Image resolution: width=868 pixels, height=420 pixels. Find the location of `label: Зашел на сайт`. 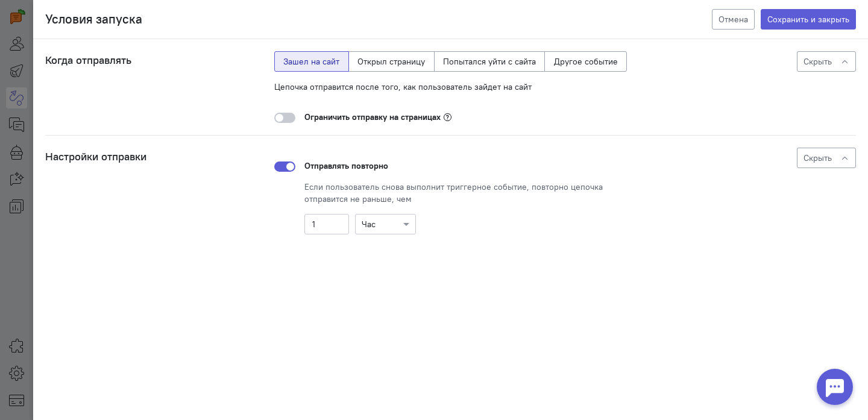

label: Зашел на сайт is located at coordinates (311, 62).